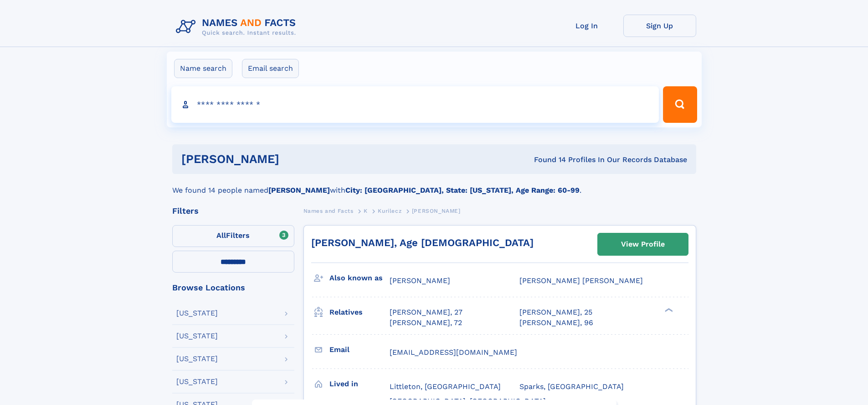 The width and height of the screenshot is (868, 405). I want to click on h3: Relatives, so click(360, 312).